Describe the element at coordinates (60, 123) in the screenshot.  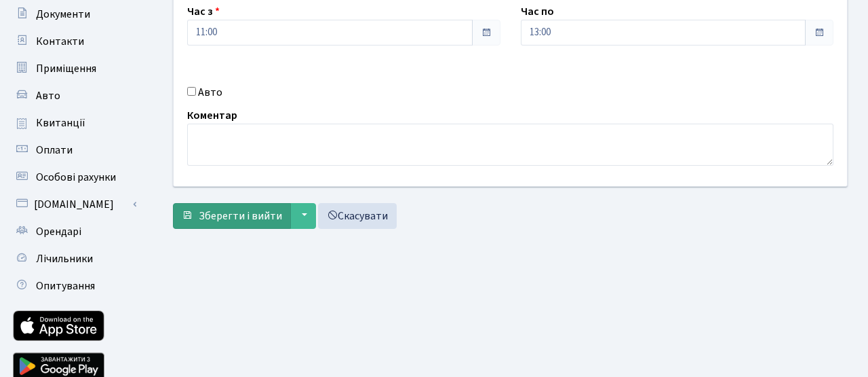
I see `span: Квитанції` at that location.